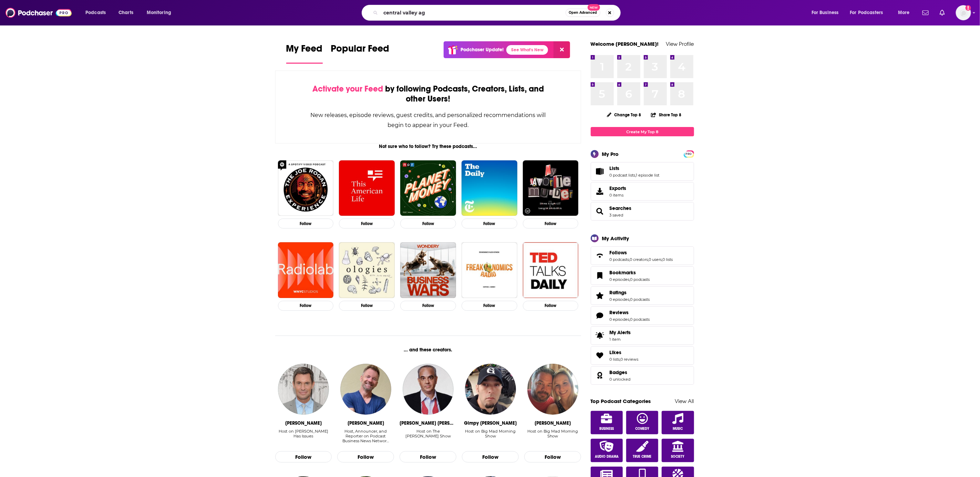 The image size is (980, 477). Describe the element at coordinates (618, 195) in the screenshot. I see `span: 0 items` at that location.